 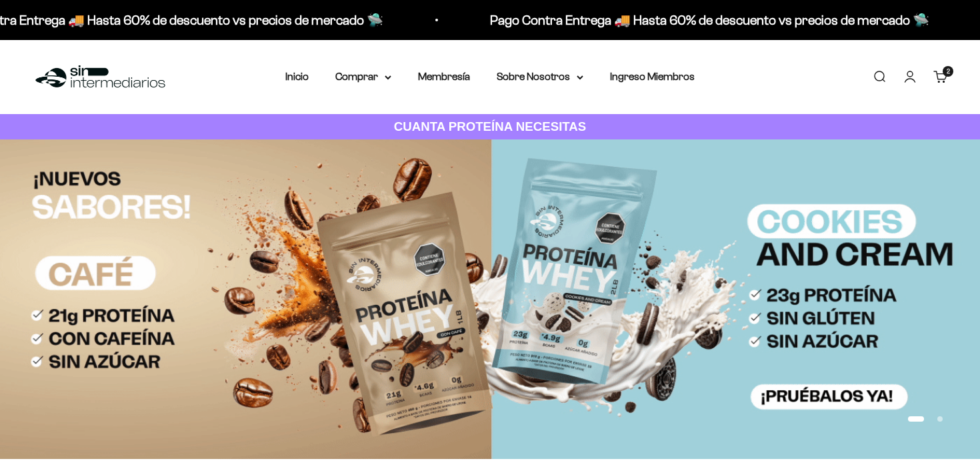 What do you see at coordinates (948, 71) in the screenshot?
I see `span: 2` at bounding box center [948, 71].